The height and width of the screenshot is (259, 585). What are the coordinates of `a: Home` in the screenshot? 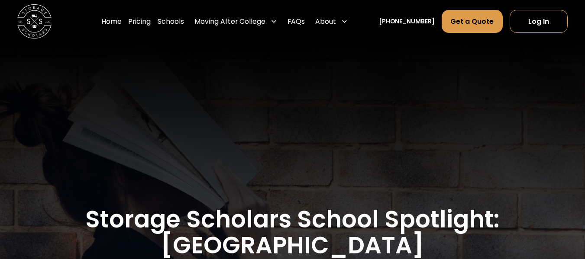 It's located at (111, 21).